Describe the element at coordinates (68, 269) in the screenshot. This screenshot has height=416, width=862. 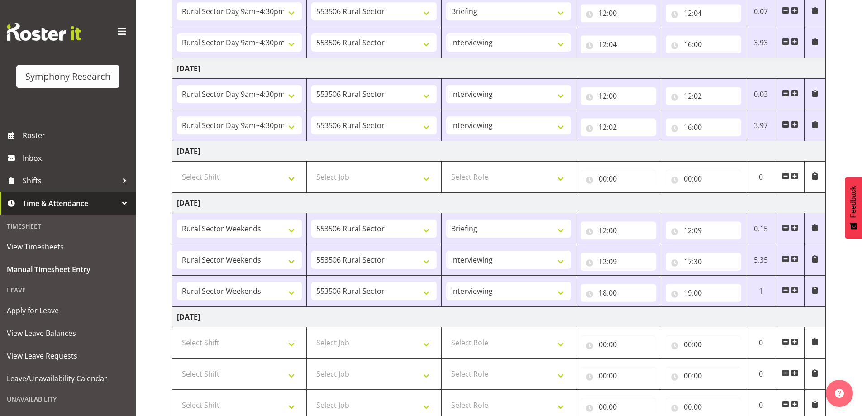
I see `a: Manual Timesheet Entry` at that location.